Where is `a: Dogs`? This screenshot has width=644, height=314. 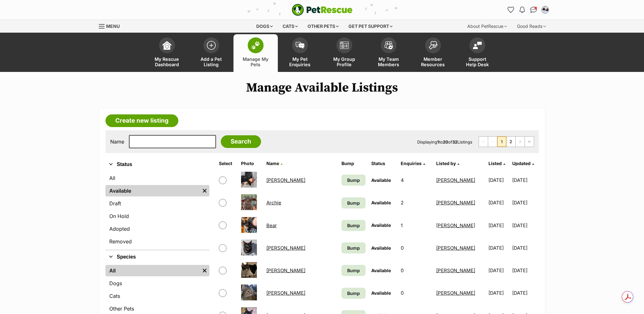
a: Dogs is located at coordinates (157, 283).